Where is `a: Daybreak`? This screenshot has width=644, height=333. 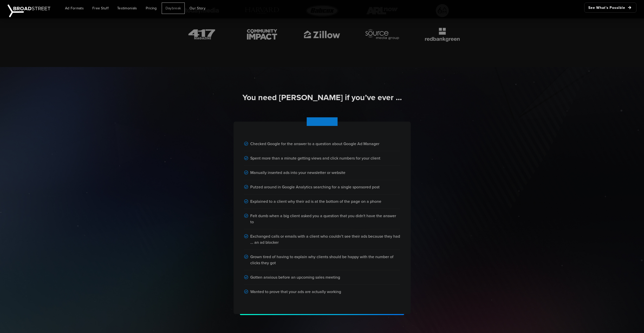
a: Daybreak is located at coordinates (173, 8).